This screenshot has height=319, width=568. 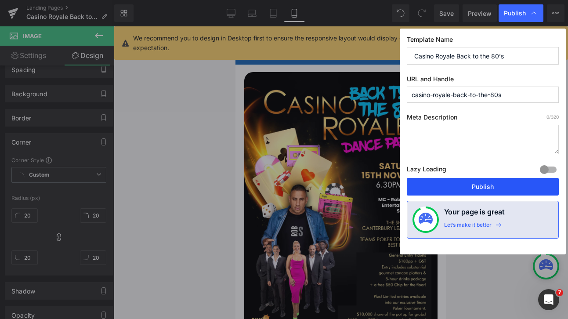 I want to click on span: Publish, so click(x=515, y=13).